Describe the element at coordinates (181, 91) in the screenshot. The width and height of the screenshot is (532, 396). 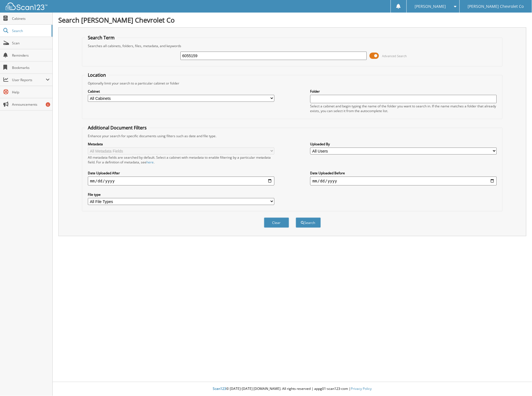
I see `label: Cabinet` at that location.